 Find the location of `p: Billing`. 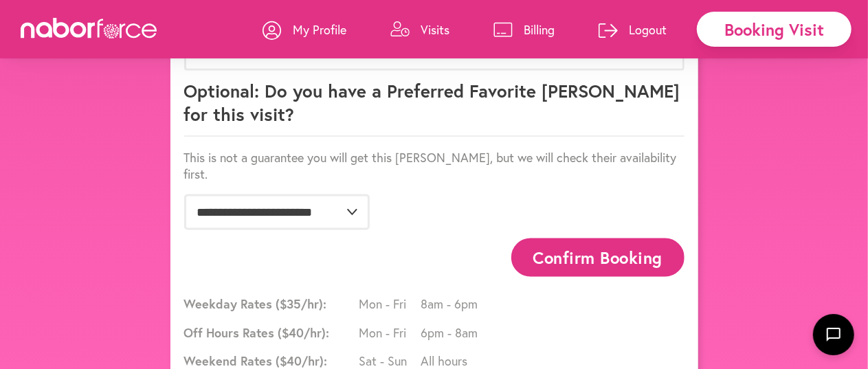

p: Billing is located at coordinates (538, 30).